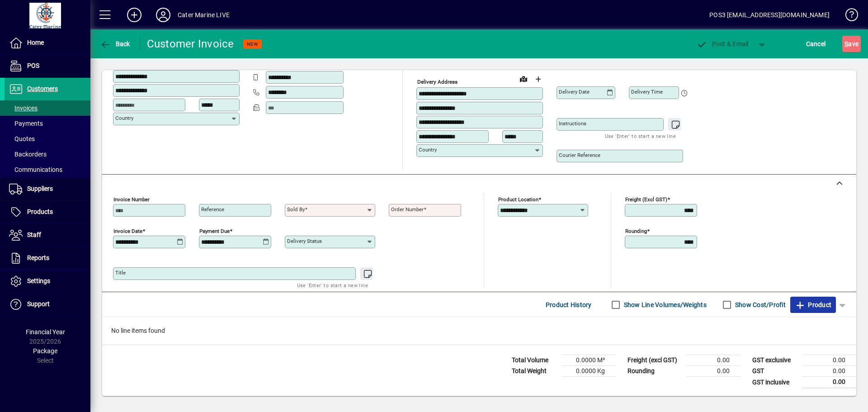 This screenshot has height=412, width=868. Describe the element at coordinates (48, 212) in the screenshot. I see `a: Products` at that location.